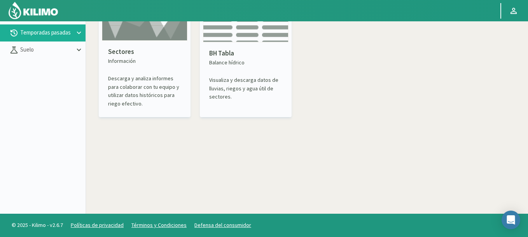  I want to click on span: © 2025 - Kilimo - v2.6.7, so click(37, 225).